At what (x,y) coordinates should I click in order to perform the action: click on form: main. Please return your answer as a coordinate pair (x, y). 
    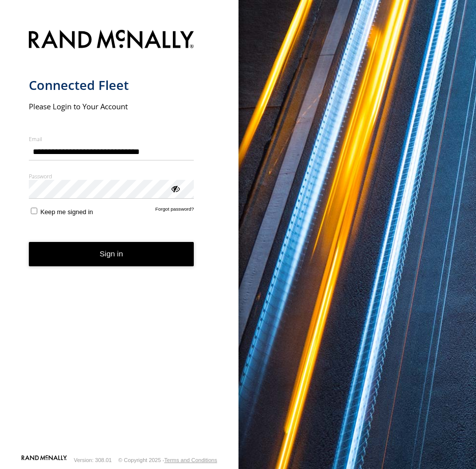
    Looking at the image, I should click on (119, 239).